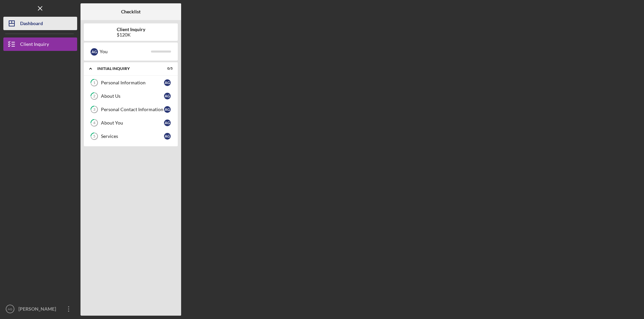  I want to click on b: Checklist, so click(131, 12).